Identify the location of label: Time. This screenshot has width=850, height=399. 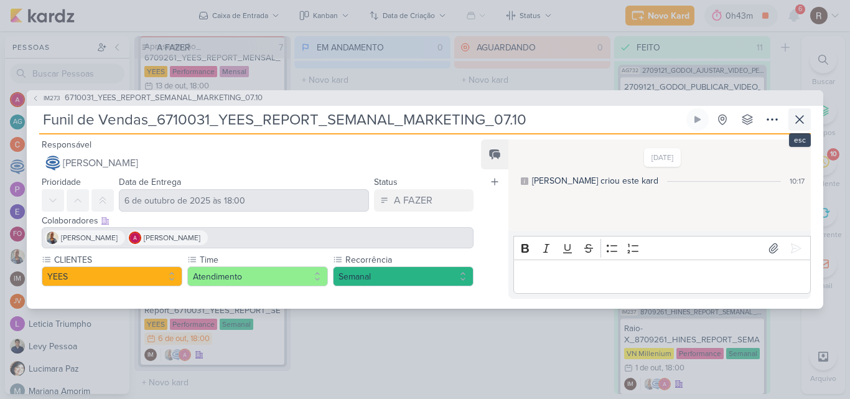
(263, 259).